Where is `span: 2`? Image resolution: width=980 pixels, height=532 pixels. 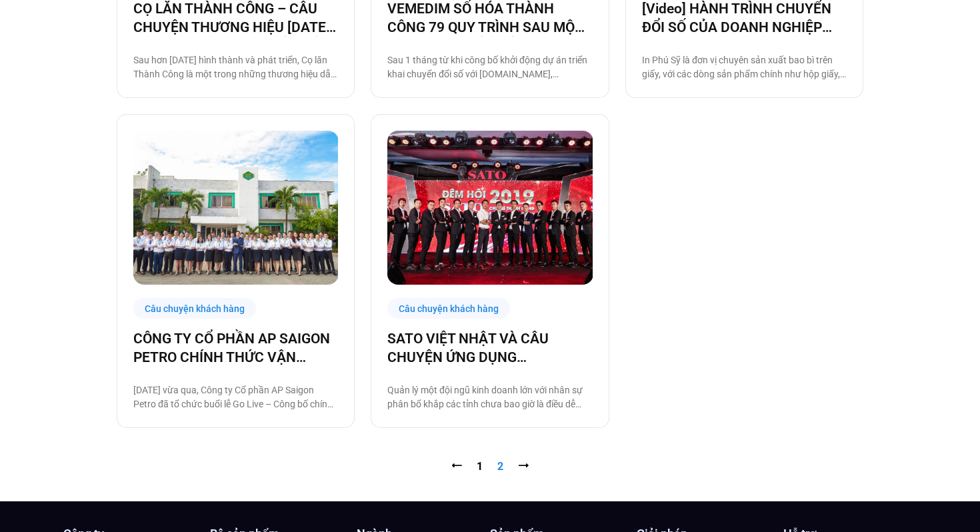
span: 2 is located at coordinates (500, 466).